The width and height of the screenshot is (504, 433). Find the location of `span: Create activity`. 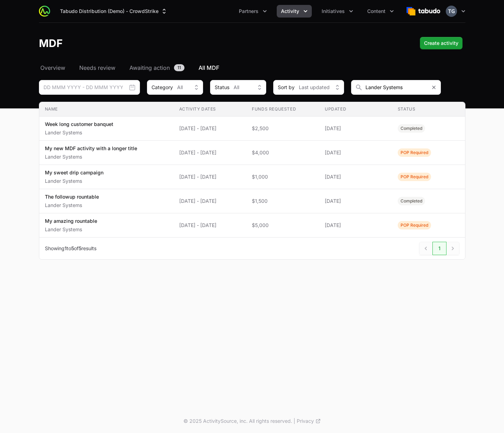

span: Create activity is located at coordinates (442, 43).